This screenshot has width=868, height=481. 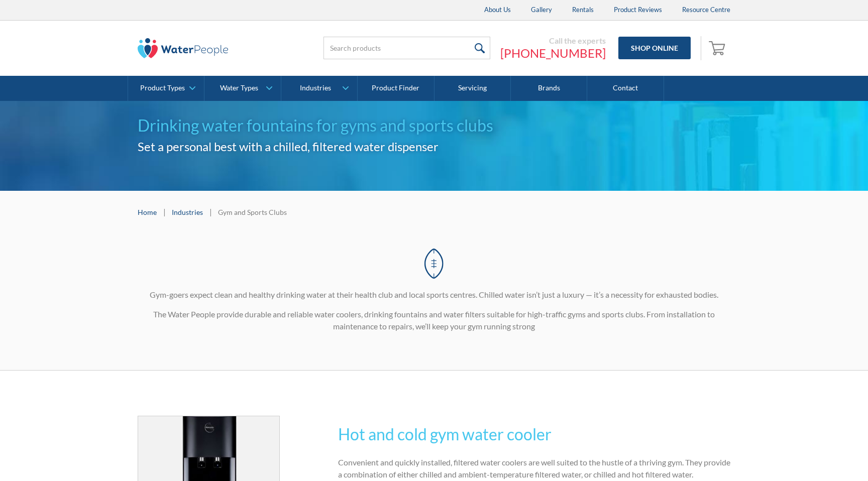 I want to click on img: The Water People, so click(x=183, y=48).